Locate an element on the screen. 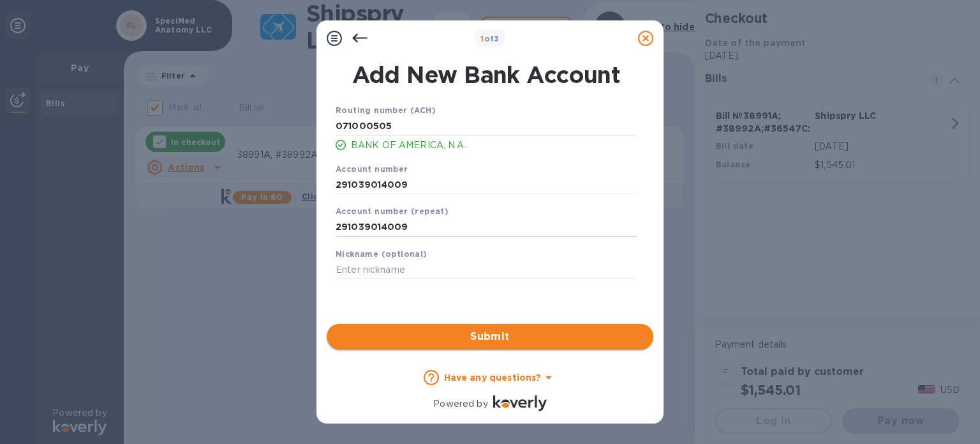 The height and width of the screenshot is (444, 980). input: Enter nickname is located at coordinates (486, 270).